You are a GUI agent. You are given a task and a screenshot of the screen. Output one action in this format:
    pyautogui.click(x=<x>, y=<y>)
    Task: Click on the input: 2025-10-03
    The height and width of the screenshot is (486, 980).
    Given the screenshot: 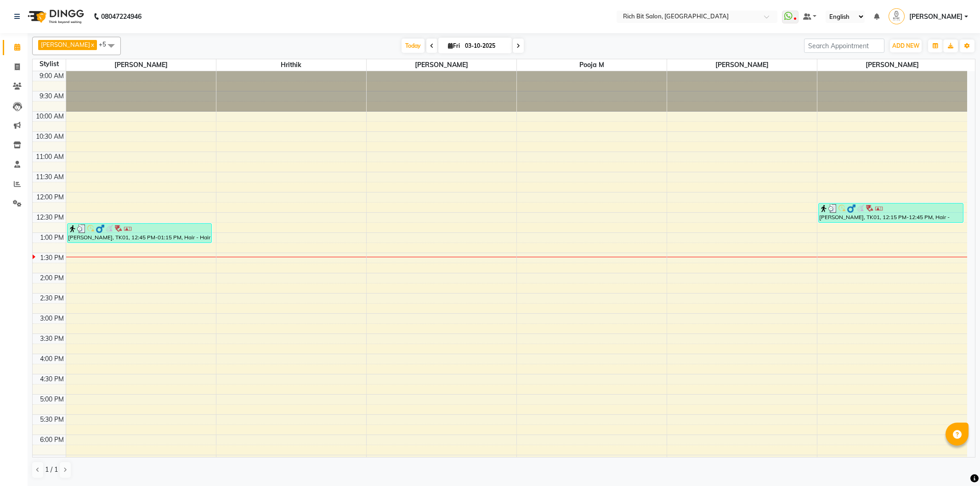 What is the action you would take?
    pyautogui.click(x=485, y=46)
    